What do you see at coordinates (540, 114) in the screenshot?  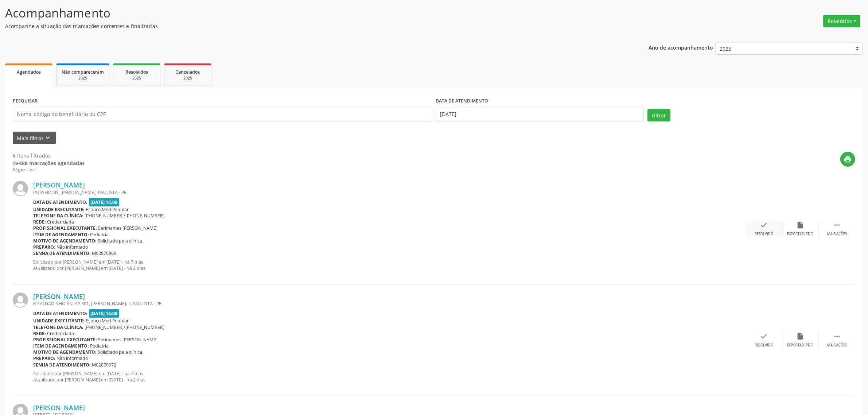 I see `input: Selecione um intervalo` at bounding box center [540, 114].